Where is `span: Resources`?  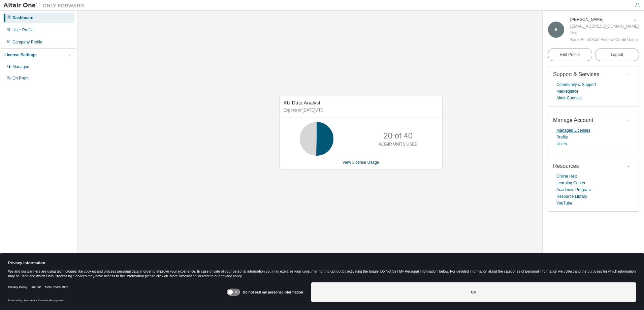 span: Resources is located at coordinates (566, 165).